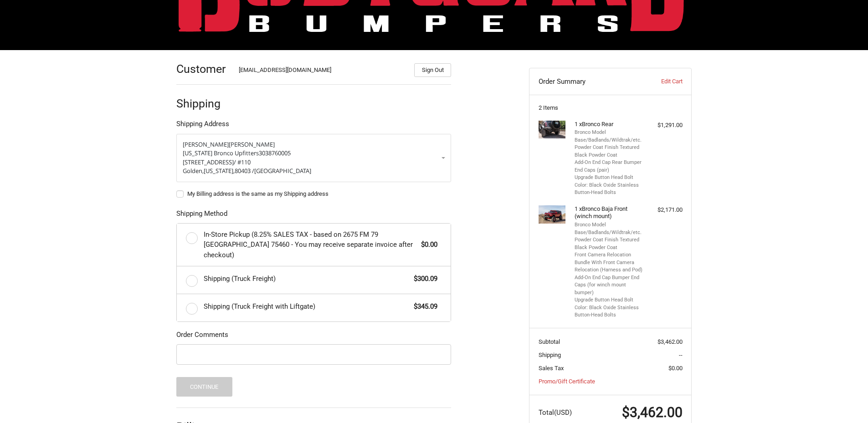  I want to click on li: Add-On End Cap Rear Bumper End Caps (pair), so click(609, 166).